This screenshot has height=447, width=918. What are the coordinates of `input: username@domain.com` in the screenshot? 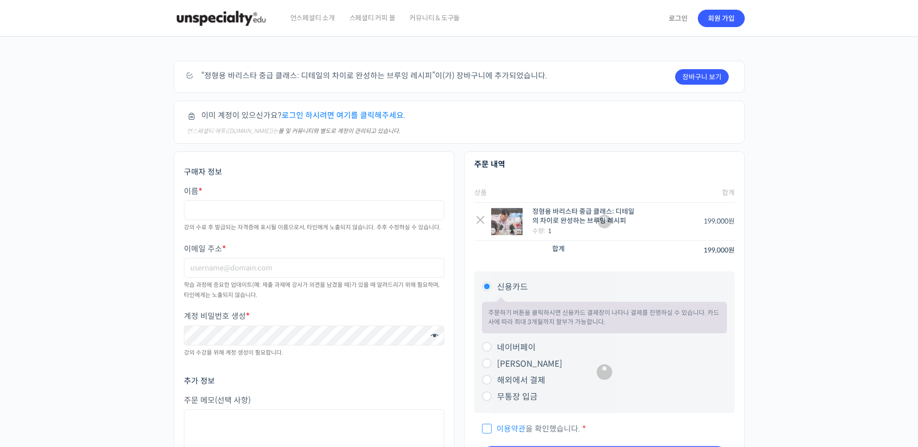 It's located at (314, 268).